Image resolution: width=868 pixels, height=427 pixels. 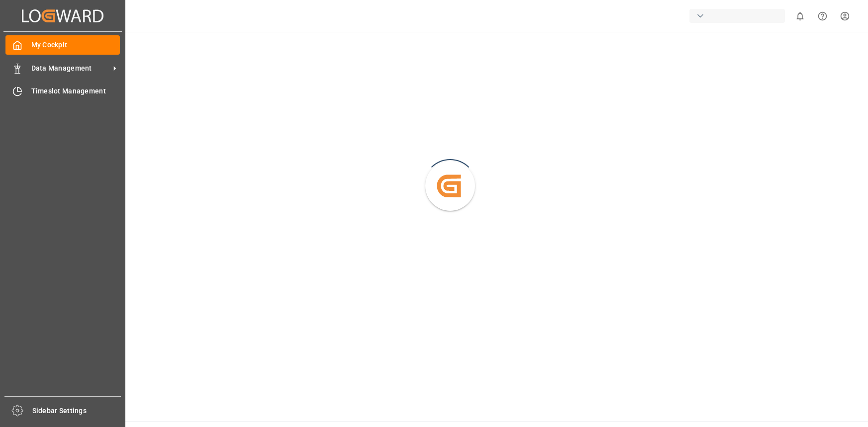 I want to click on a: Timeslot Management, so click(x=63, y=91).